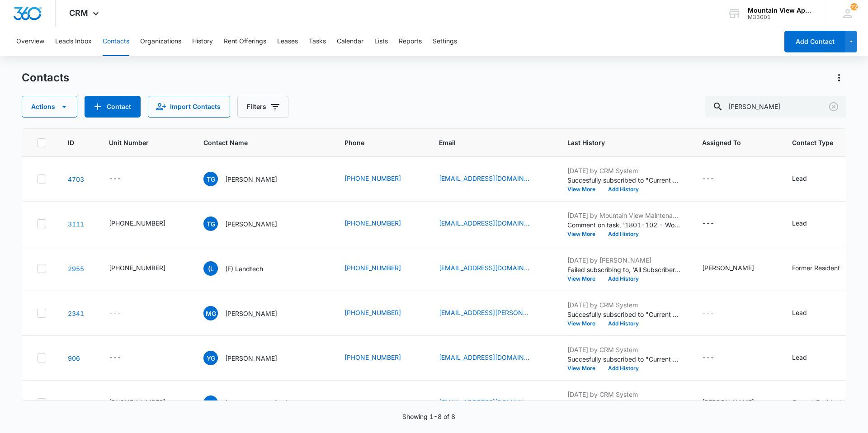  I want to click on div: Email - acct@landtechcontractors.com - Select to Edit Field, so click(492, 268).